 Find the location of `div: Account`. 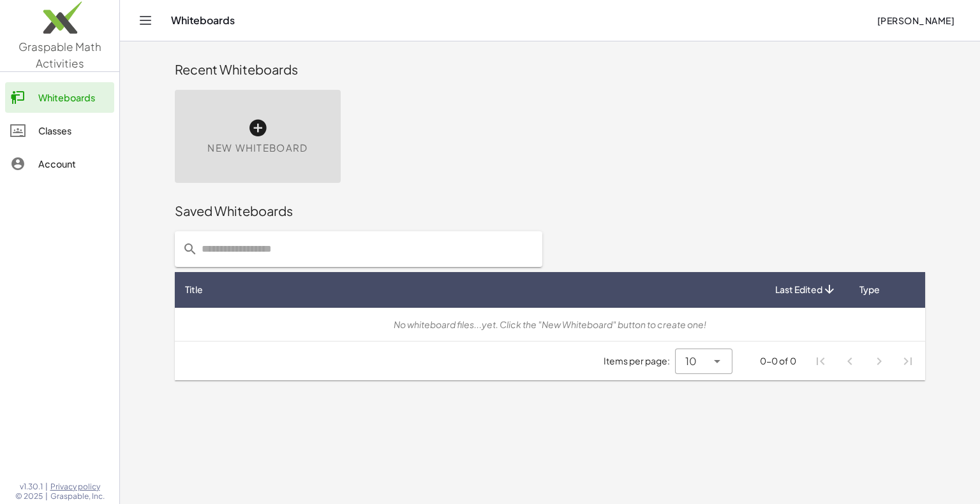

div: Account is located at coordinates (73, 164).